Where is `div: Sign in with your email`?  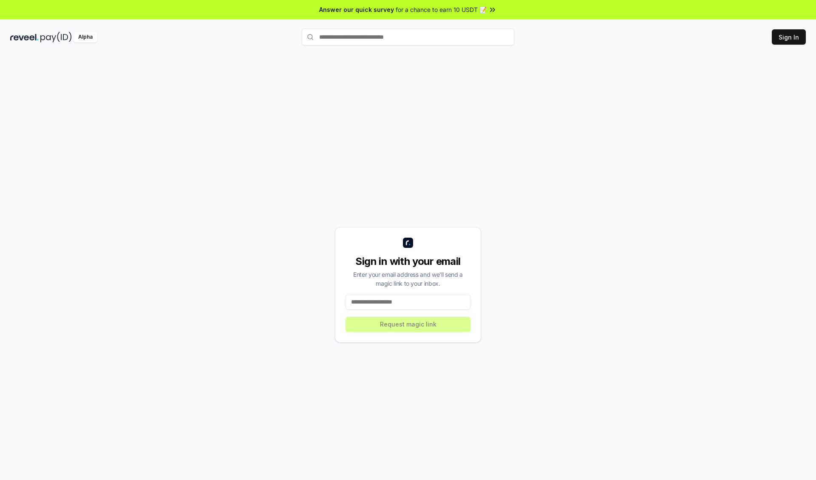
div: Sign in with your email is located at coordinates (408, 261).